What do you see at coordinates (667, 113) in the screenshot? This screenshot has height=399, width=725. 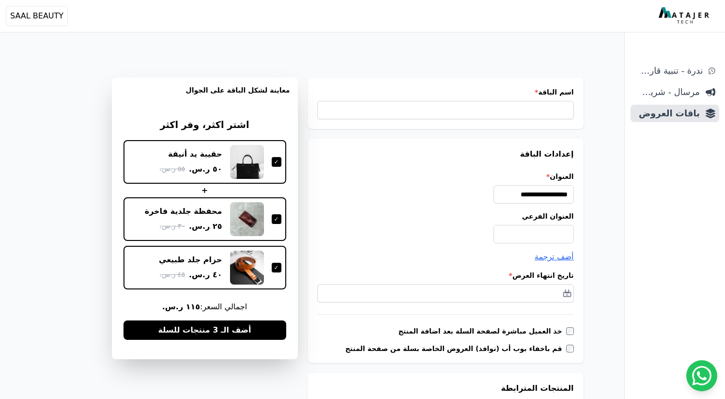 I see `span: باقات العروض` at bounding box center [667, 113].